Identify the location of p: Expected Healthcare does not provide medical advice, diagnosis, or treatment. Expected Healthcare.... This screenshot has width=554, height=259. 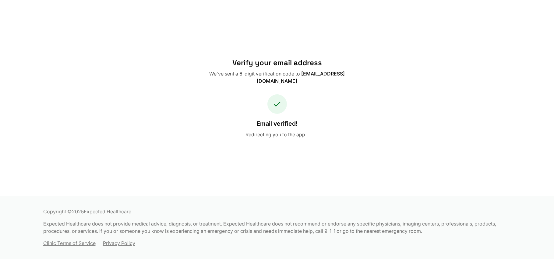
(277, 227).